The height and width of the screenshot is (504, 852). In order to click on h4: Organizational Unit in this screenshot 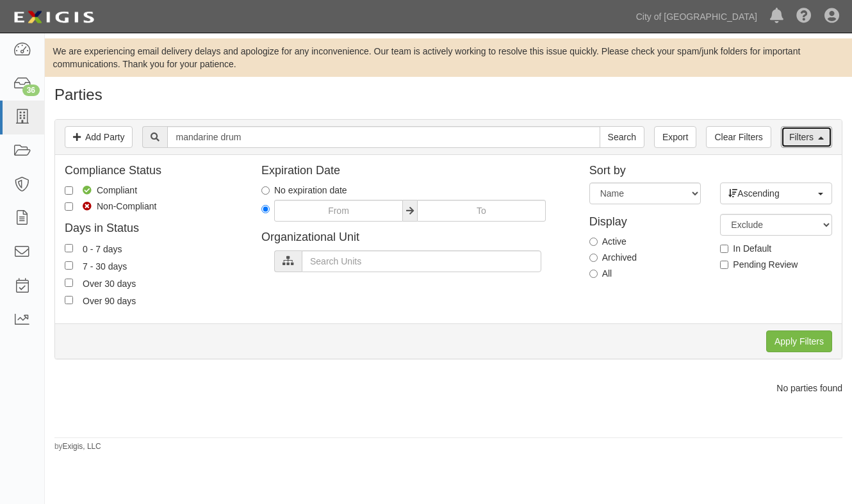, I will do `click(416, 238)`.